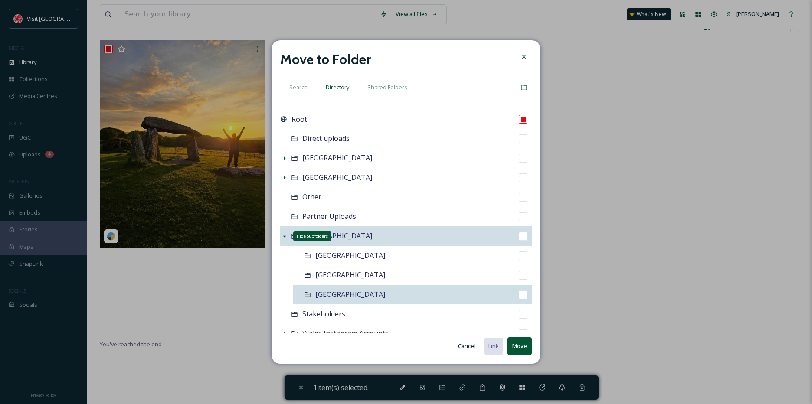 This screenshot has width=812, height=404. What do you see at coordinates (312, 236) in the screenshot?
I see `div: Hide Subfolders` at bounding box center [312, 236].